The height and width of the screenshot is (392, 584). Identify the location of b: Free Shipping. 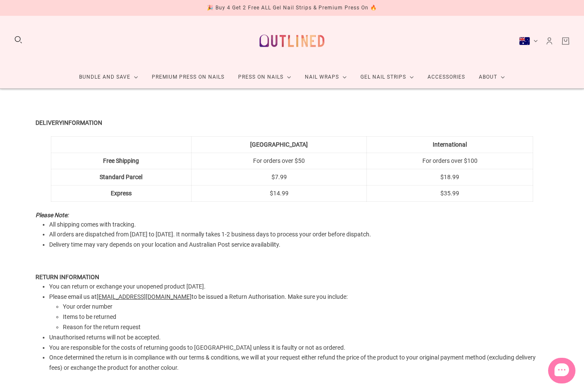
(121, 161).